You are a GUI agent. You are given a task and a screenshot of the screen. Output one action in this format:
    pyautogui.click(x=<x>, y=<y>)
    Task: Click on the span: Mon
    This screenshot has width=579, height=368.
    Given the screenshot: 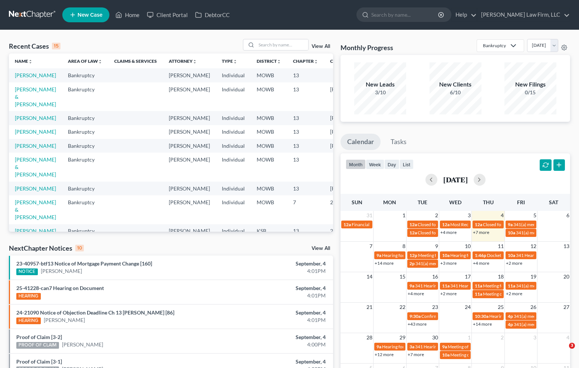 What is the action you would take?
    pyautogui.click(x=390, y=202)
    